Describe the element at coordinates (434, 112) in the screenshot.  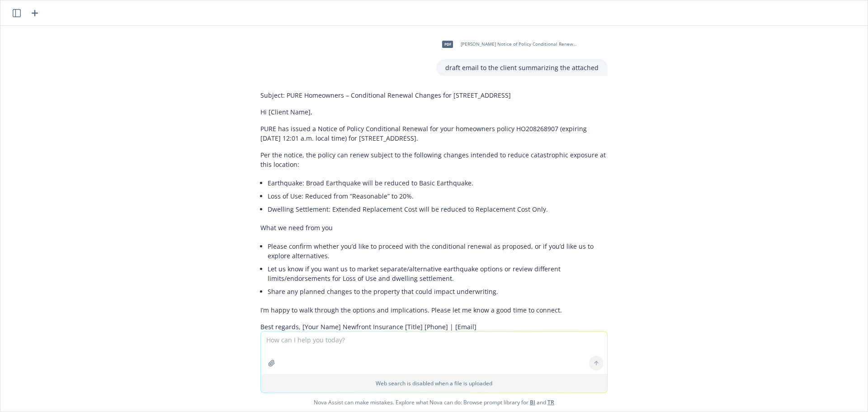
I see `p: Hi [Client Name],` at that location.